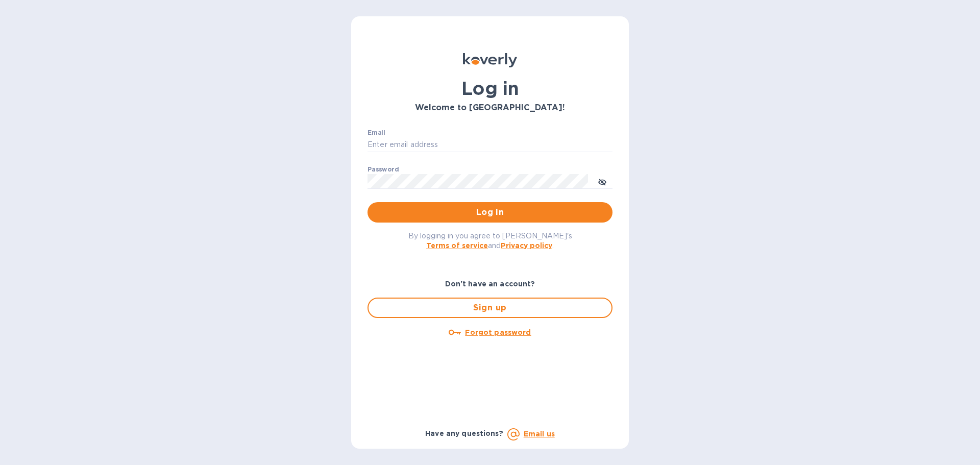 The width and height of the screenshot is (980, 465). What do you see at coordinates (490, 145) in the screenshot?
I see `input: Enter email address` at bounding box center [490, 145].